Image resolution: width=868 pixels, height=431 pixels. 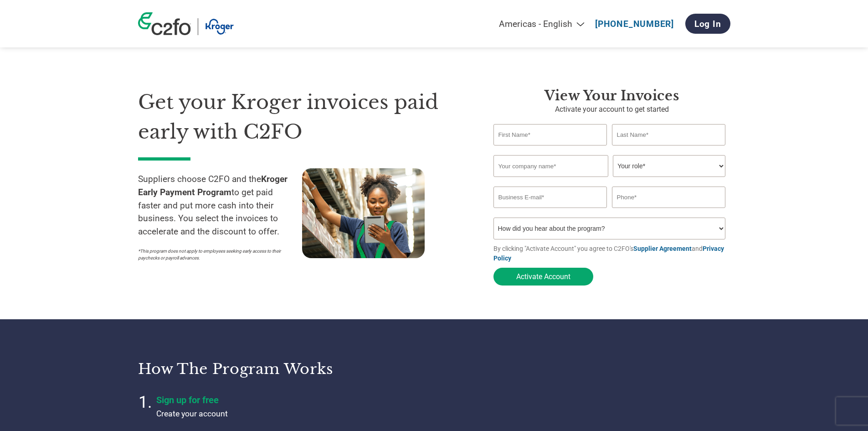 I want to click on img: supply chain worker, so click(x=363, y=213).